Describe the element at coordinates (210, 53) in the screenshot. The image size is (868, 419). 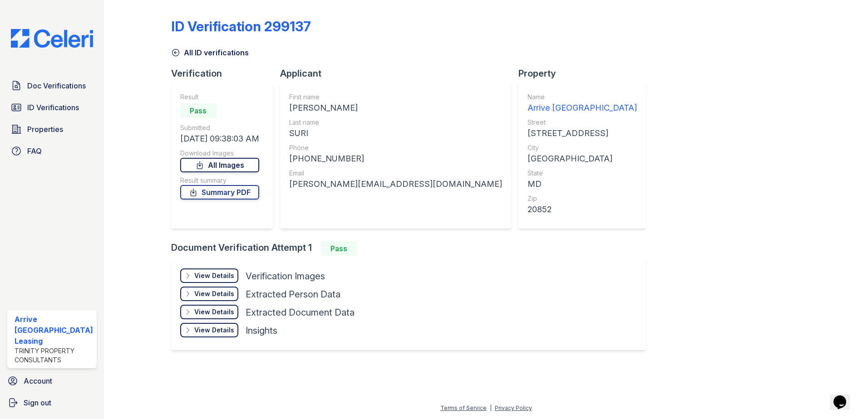
I see `a: All ID verifications` at that location.